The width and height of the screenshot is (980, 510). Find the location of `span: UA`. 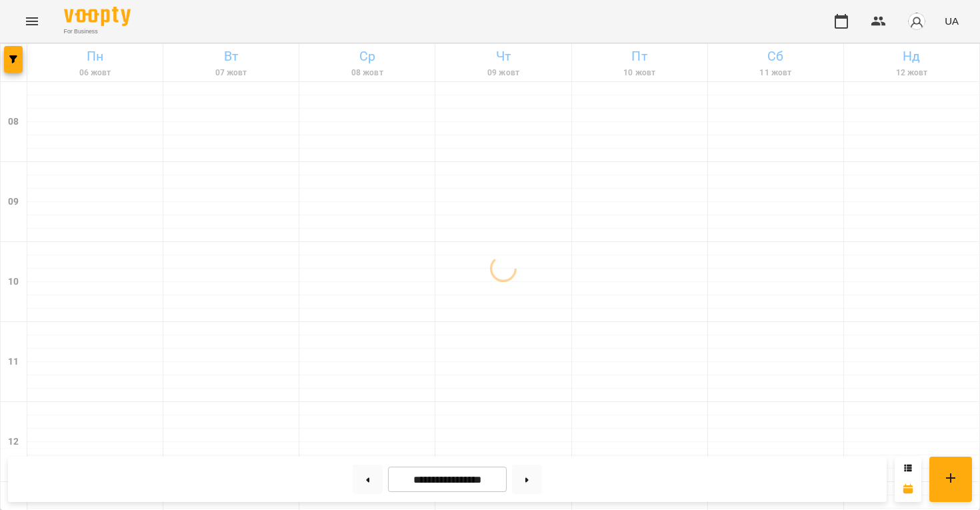

span: UA is located at coordinates (952, 21).